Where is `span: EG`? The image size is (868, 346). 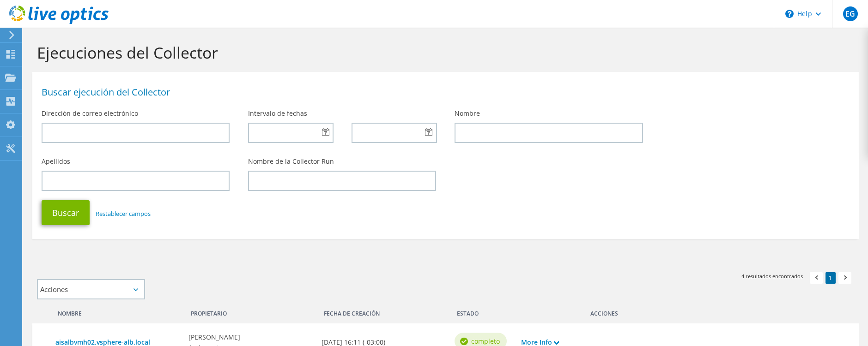
span: EG is located at coordinates (851, 14).